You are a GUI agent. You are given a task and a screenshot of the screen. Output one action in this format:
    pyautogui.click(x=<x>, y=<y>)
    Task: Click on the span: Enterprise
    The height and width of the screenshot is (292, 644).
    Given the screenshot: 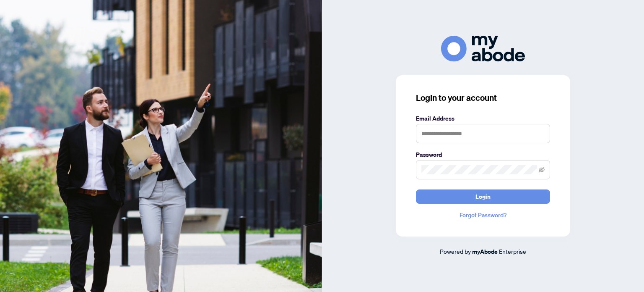 What is the action you would take?
    pyautogui.click(x=512, y=251)
    